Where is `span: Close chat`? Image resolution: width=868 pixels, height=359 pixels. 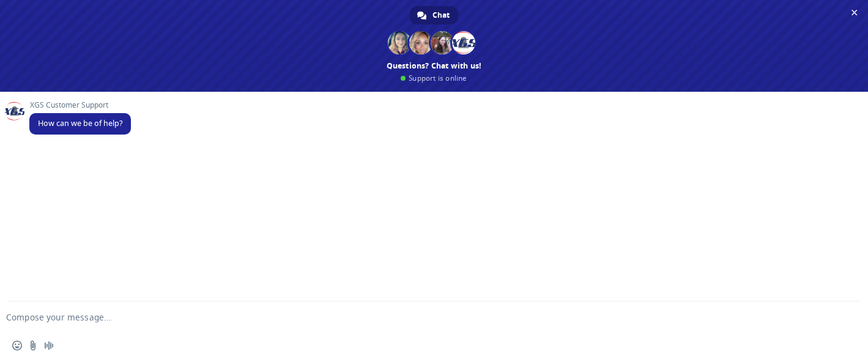 span: Close chat is located at coordinates (855, 12).